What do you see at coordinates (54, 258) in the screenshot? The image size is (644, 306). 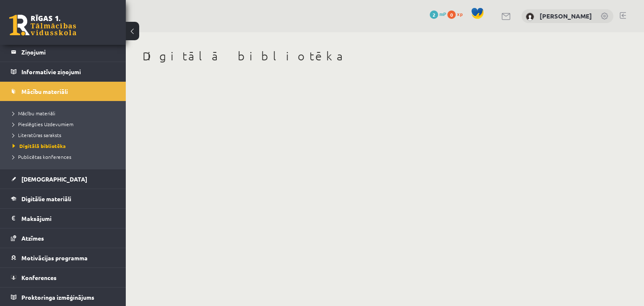 I see `span: Motivācijas programma` at bounding box center [54, 258].